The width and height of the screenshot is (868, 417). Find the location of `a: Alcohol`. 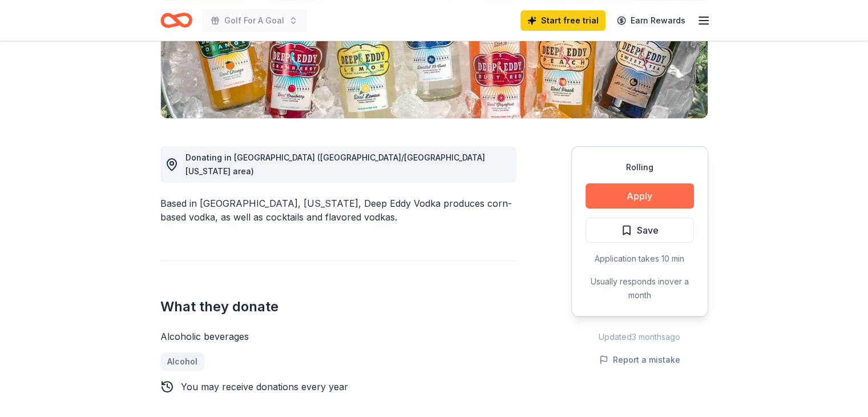

a: Alcohol is located at coordinates (182, 361).